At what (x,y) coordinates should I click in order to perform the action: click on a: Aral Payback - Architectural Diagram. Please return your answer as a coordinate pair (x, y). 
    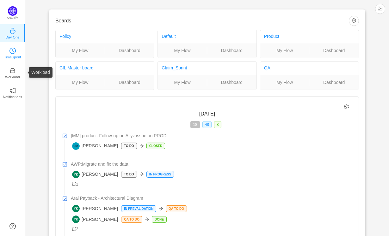
    Looking at the image, I should click on (211, 198).